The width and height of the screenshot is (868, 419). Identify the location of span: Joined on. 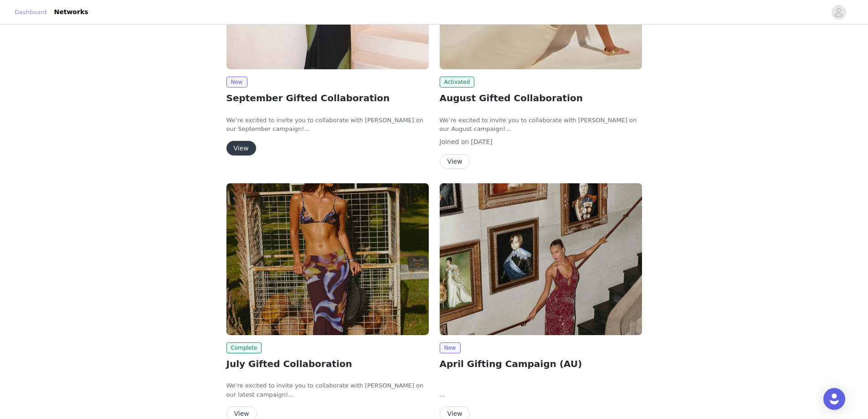
(454, 142).